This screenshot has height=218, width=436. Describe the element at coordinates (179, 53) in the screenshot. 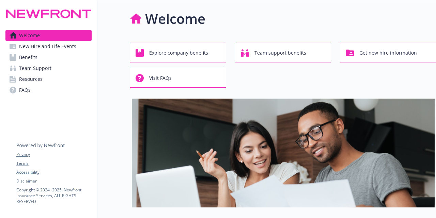

I see `span: Explore company benefits` at that location.